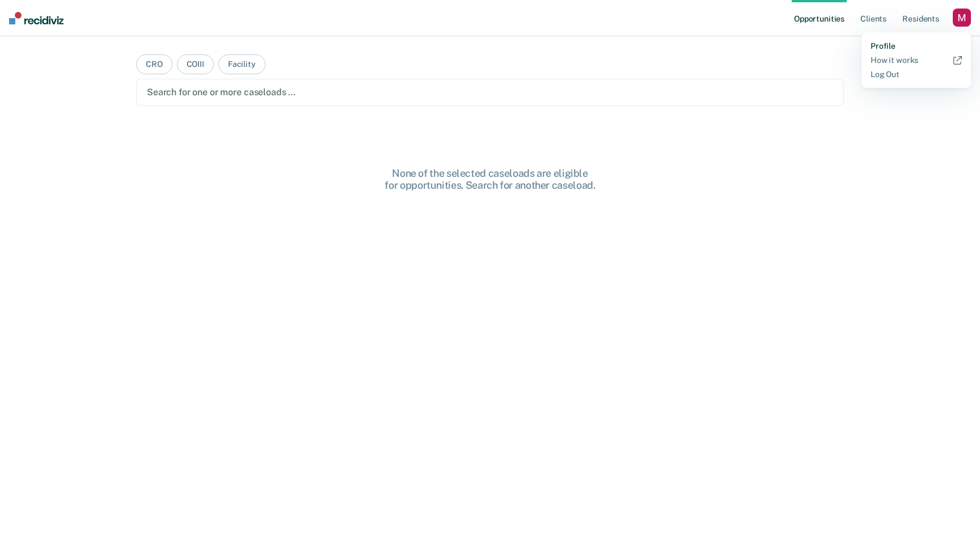  Describe the element at coordinates (916, 74) in the screenshot. I see `a: Log Out` at that location.